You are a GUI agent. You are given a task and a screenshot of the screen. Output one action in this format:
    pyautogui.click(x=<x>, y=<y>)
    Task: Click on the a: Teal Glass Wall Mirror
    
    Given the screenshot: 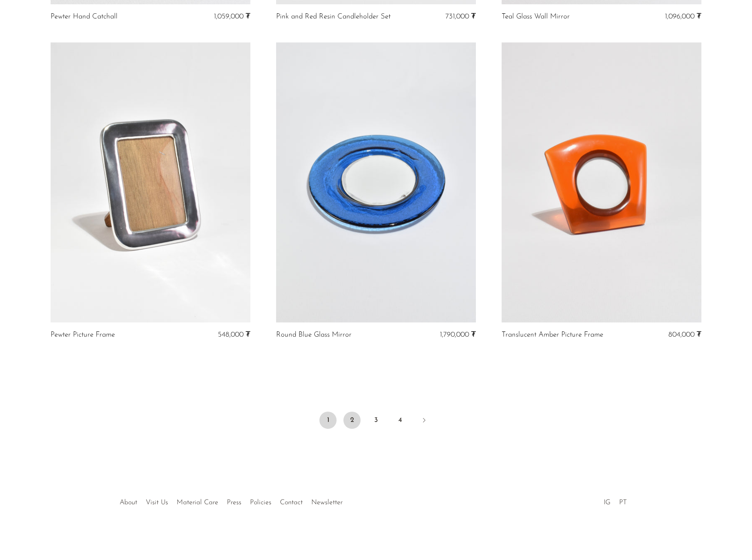 What is the action you would take?
    pyautogui.click(x=536, y=16)
    